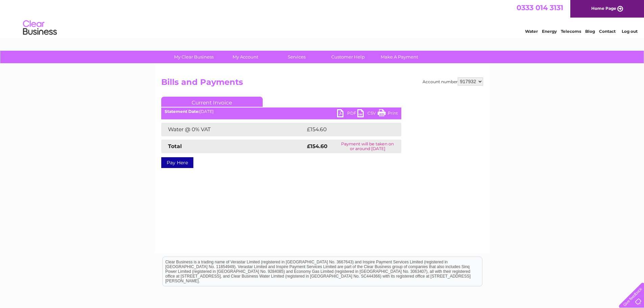  Describe the element at coordinates (388, 114) in the screenshot. I see `a: Print` at that location.